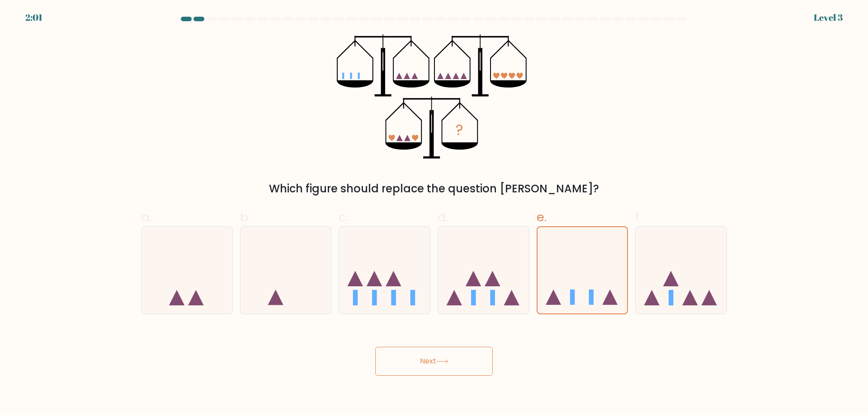 Image resolution: width=868 pixels, height=415 pixels. Describe the element at coordinates (146, 217) in the screenshot. I see `span: a.` at that location.